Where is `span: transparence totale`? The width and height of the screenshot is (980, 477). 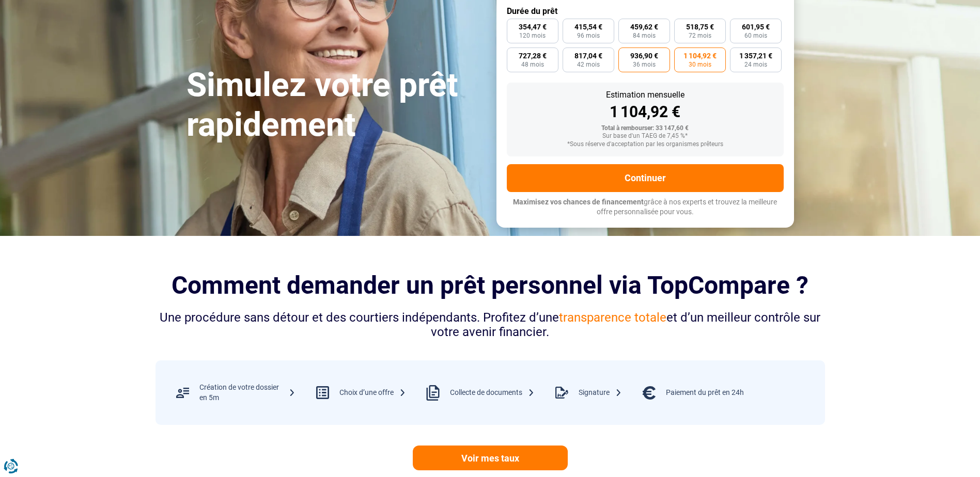
span: transparence totale is located at coordinates (612, 318).